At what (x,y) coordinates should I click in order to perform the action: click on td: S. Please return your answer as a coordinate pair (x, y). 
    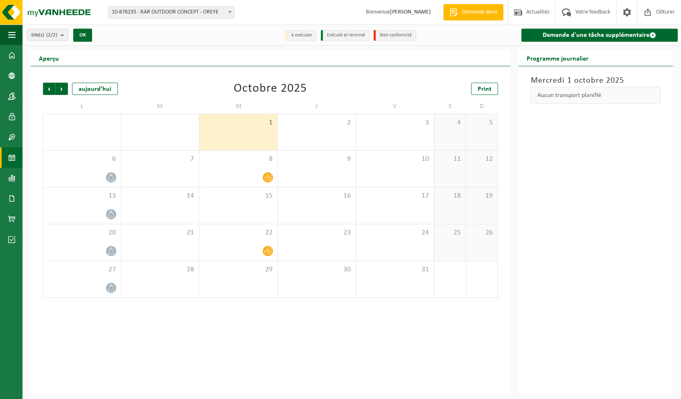
    Looking at the image, I should click on (450, 106).